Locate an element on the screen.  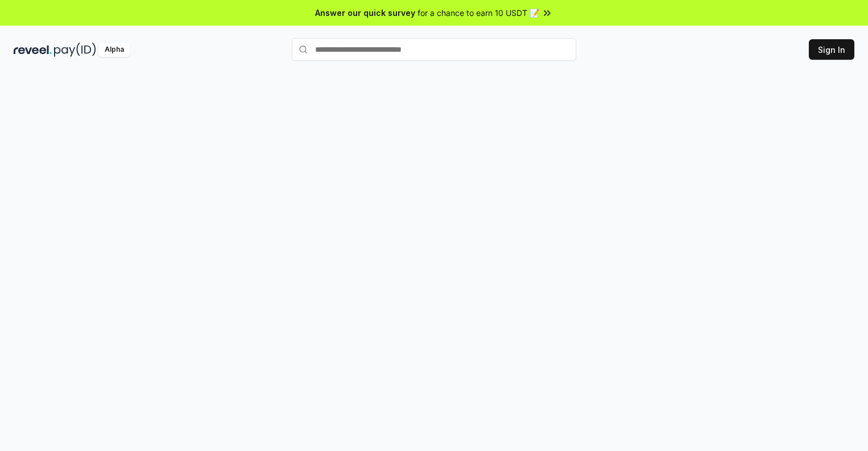
div: Alpha is located at coordinates (114, 49).